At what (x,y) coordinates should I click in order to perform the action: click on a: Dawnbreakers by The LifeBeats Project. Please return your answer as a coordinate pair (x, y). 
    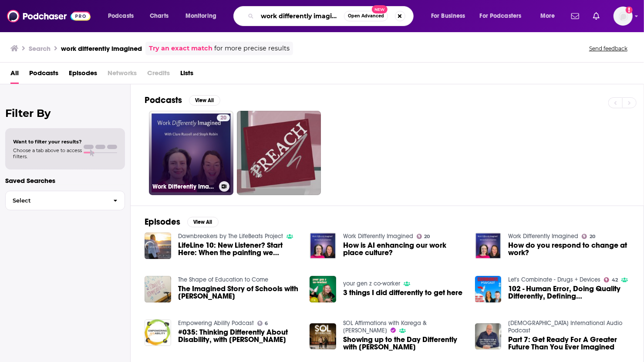
    Looking at the image, I should click on (230, 236).